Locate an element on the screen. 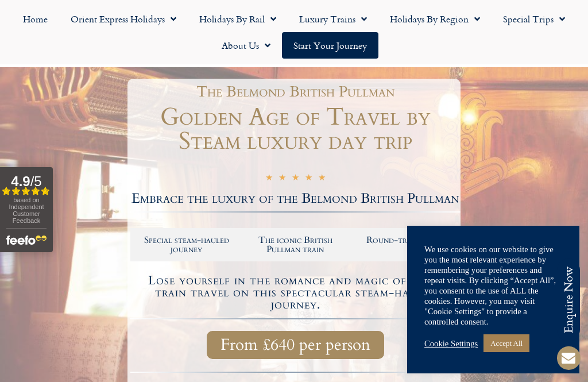 Image resolution: width=588 pixels, height=382 pixels. a: Cookie Settings is located at coordinates (451, 343).